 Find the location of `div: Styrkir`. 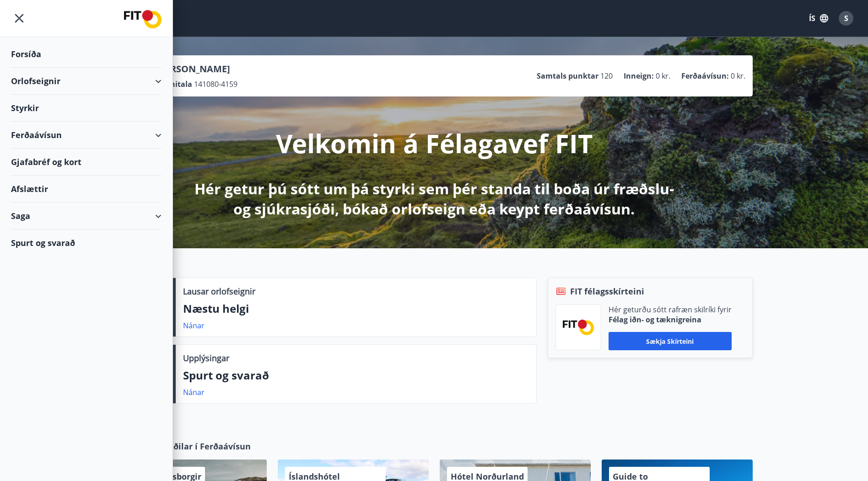

div: Styrkir is located at coordinates (86, 108).